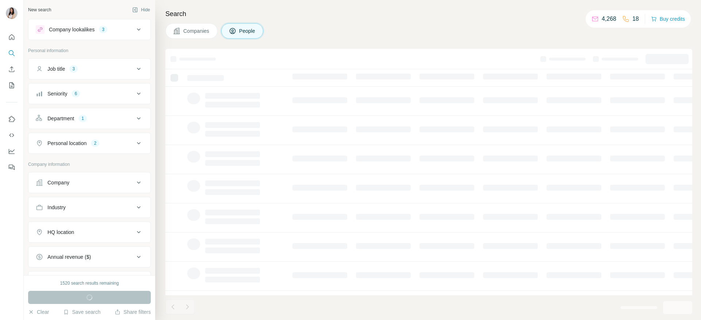 The width and height of the screenshot is (701, 320). I want to click on button: Buy credits, so click(667, 19).